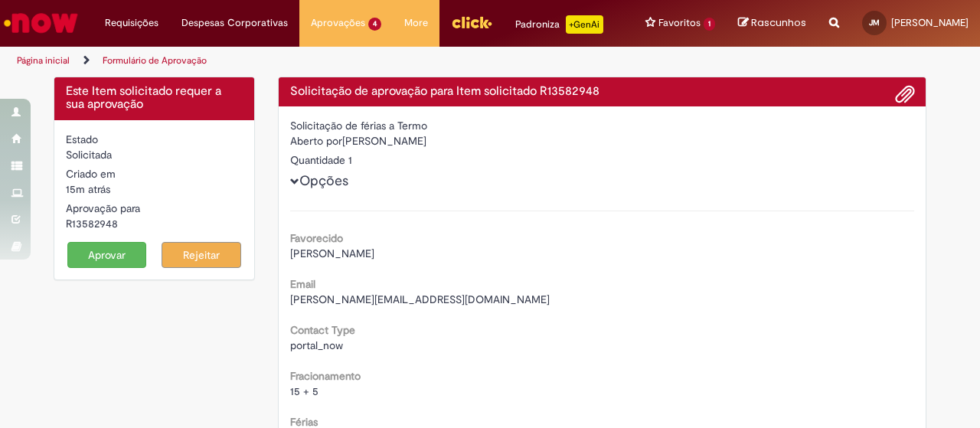 This screenshot has width=980, height=428. I want to click on span: portal_now, so click(316, 345).